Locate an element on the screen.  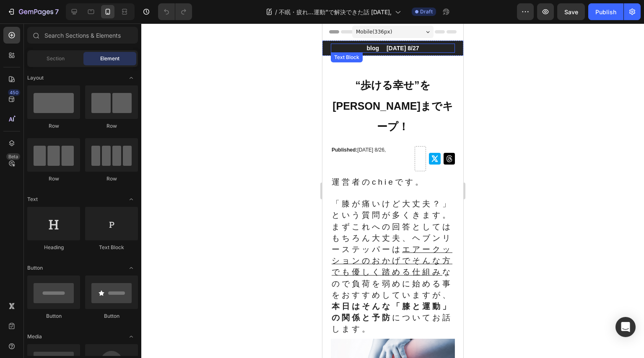
div: Undo/Redo is located at coordinates (175, 12).